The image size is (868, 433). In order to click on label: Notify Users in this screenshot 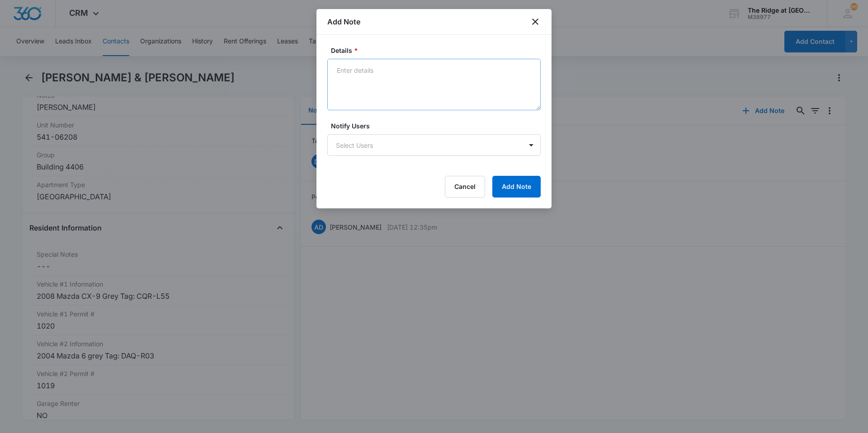, I will do `click(437, 126)`.